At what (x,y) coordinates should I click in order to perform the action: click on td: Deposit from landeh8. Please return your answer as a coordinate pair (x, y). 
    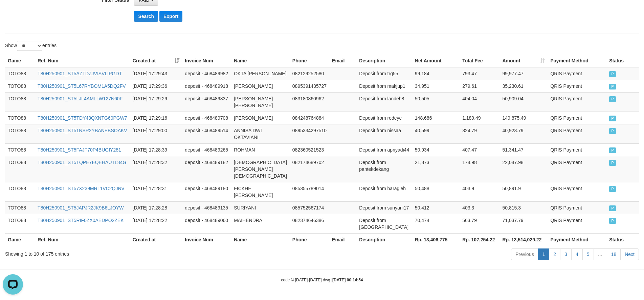
    Looking at the image, I should click on (384, 102).